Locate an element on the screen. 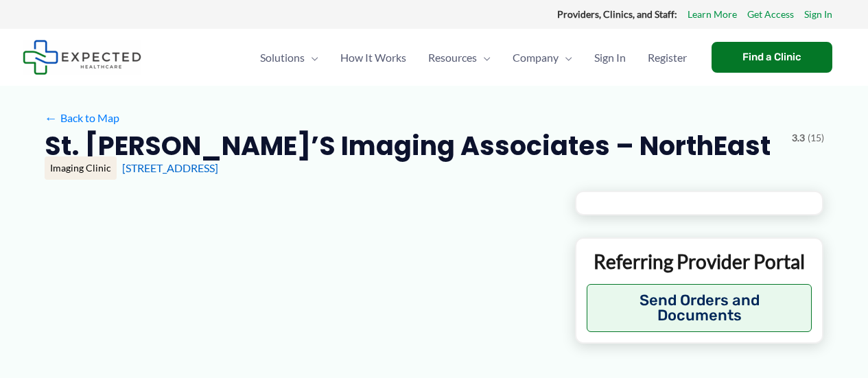 The image size is (868, 378). a: ResourcesMenu Toggle is located at coordinates (459, 57).